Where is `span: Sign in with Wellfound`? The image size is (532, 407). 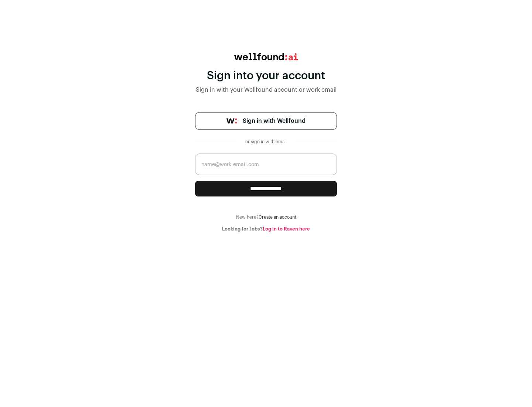
span: Sign in with Wellfound is located at coordinates (274, 121).